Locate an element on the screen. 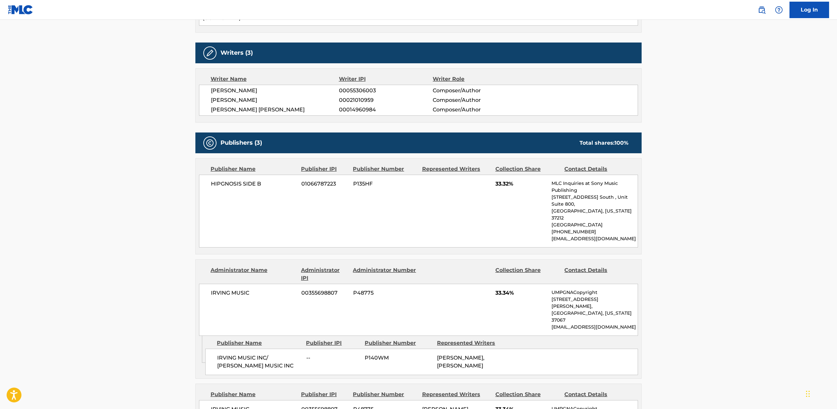 Image resolution: width=837 pixels, height=409 pixels. a: Public Search is located at coordinates (762, 10).